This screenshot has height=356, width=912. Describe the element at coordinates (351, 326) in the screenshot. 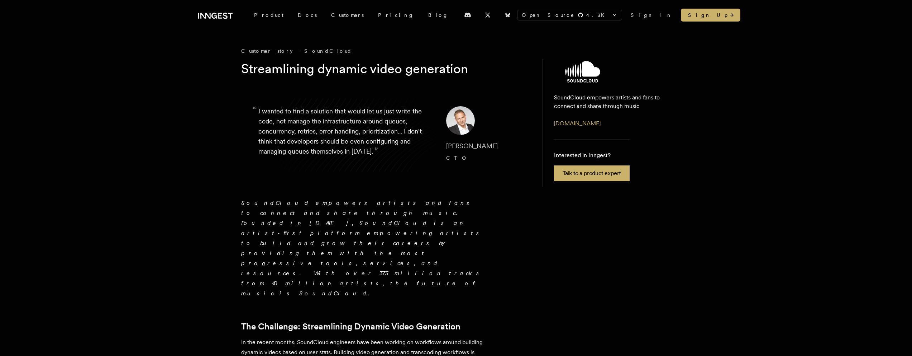

I see `a: The Challenge: Streamlining Dynamic Video Generation` at that location.